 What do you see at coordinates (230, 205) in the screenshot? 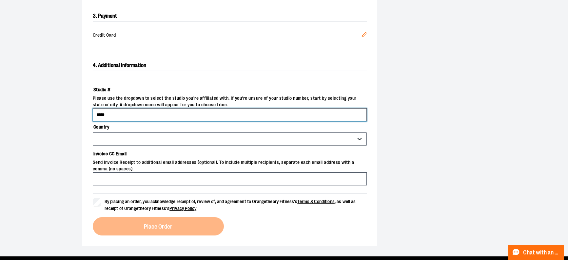
I see `span: By placing an order, you acknowledge receipt of, review of, and agreement to Orangetheory Fitness...` at bounding box center [230, 205].